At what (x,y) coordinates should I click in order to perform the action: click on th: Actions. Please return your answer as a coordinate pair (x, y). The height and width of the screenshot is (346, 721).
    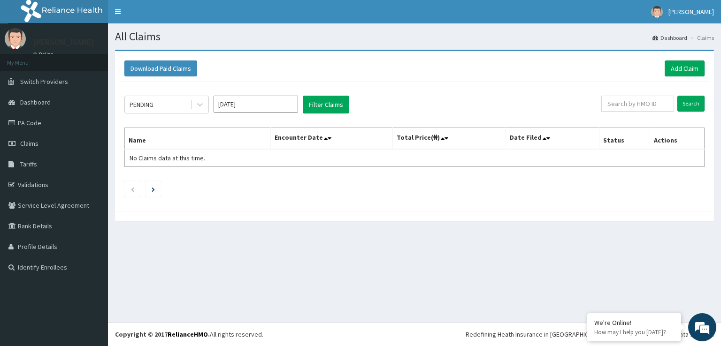
    Looking at the image, I should click on (677, 139).